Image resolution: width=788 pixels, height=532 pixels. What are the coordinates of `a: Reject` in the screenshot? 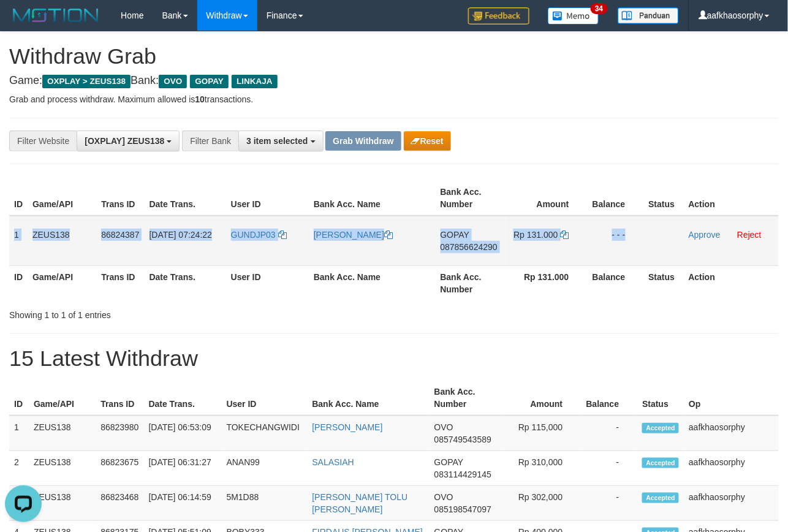 It's located at (749, 235).